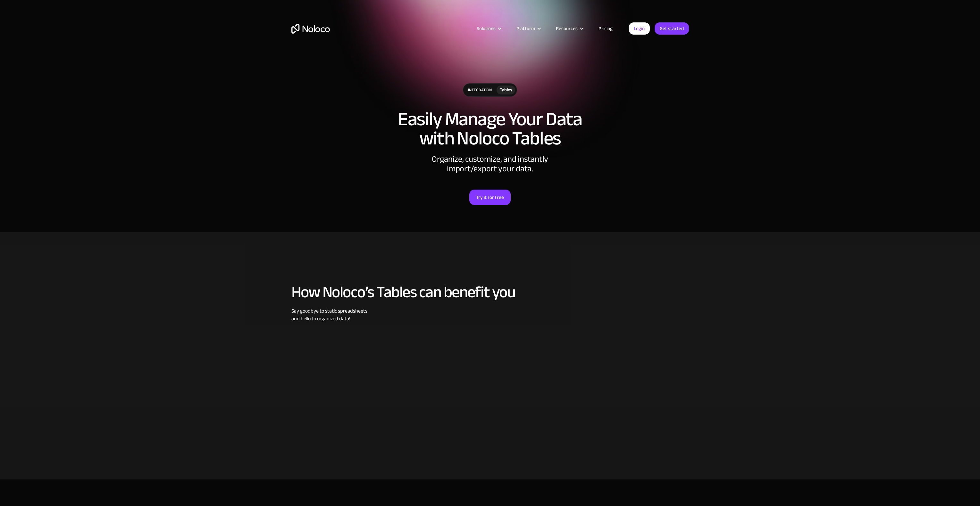 The width and height of the screenshot is (980, 506). Describe the element at coordinates (525, 29) in the screenshot. I see `div: Platform` at that location.